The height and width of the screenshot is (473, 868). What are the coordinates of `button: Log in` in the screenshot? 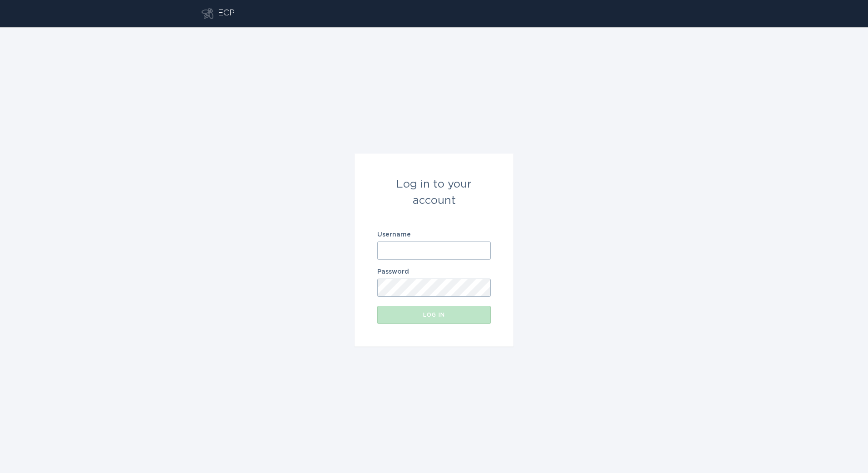 It's located at (434, 315).